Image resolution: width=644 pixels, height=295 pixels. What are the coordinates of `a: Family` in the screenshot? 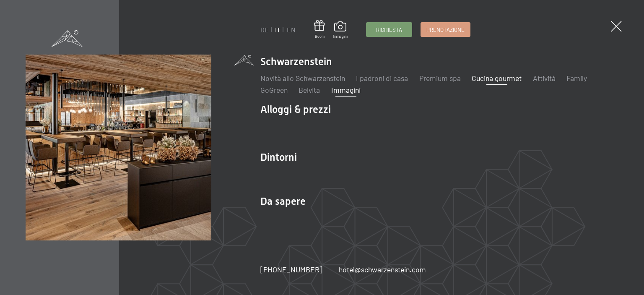 It's located at (576, 78).